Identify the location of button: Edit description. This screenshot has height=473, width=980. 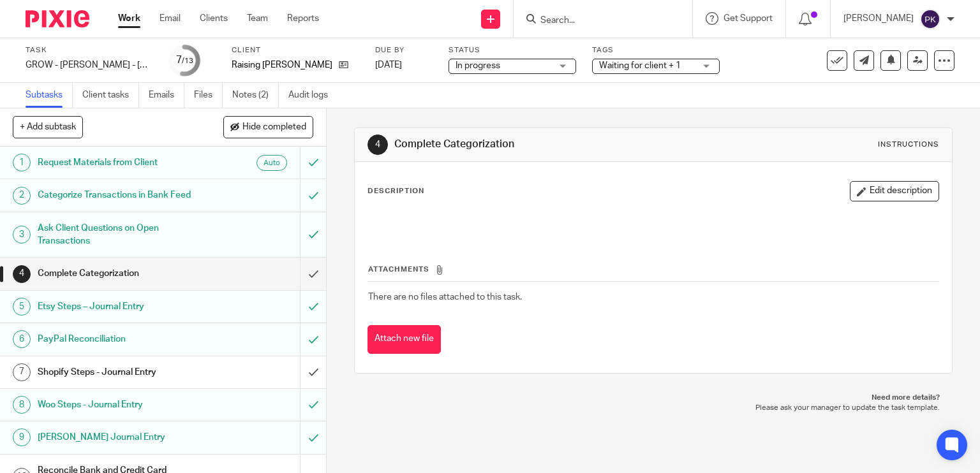
(895, 191).